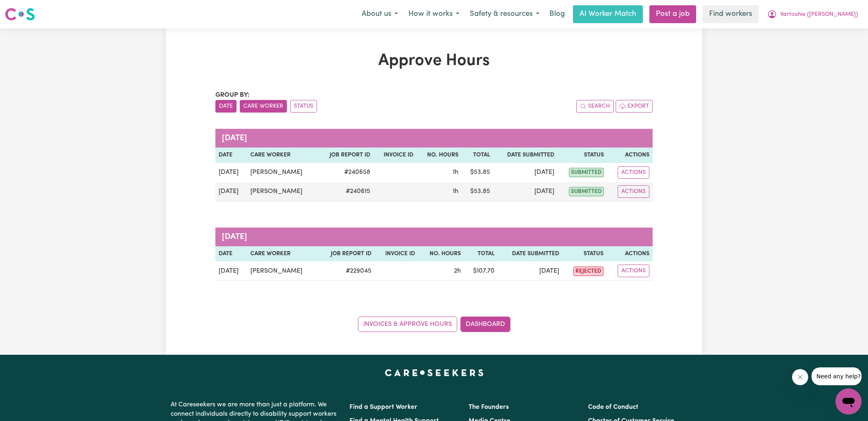 This screenshot has height=421, width=868. Describe the element at coordinates (457, 271) in the screenshot. I see `span: 2 hours` at that location.